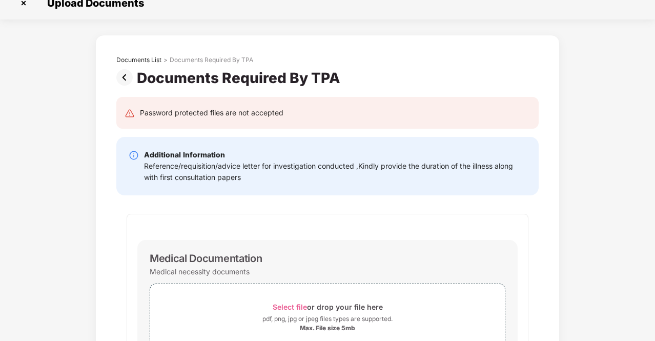  Describe the element at coordinates (327, 328) in the screenshot. I see `div: Max. File size 5mb` at that location.